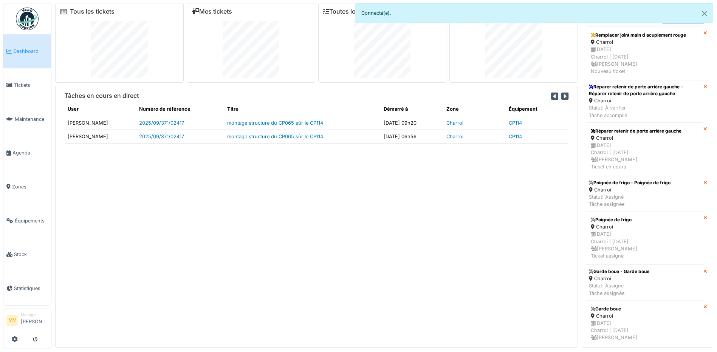 This screenshot has height=352, width=717. I want to click on span: Tickets, so click(31, 85).